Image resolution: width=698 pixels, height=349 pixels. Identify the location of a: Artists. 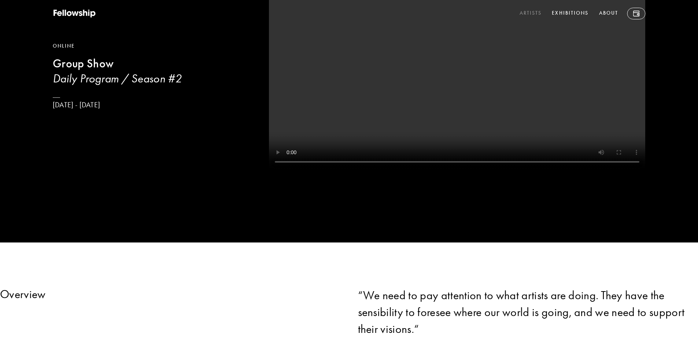
(530, 14).